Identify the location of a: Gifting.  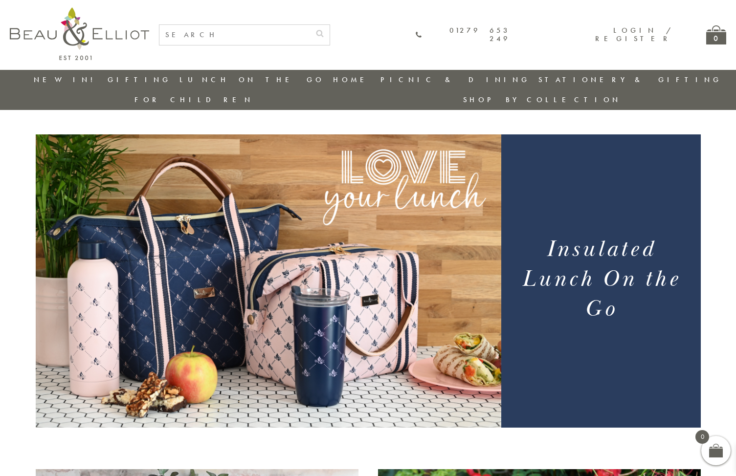
(139, 80).